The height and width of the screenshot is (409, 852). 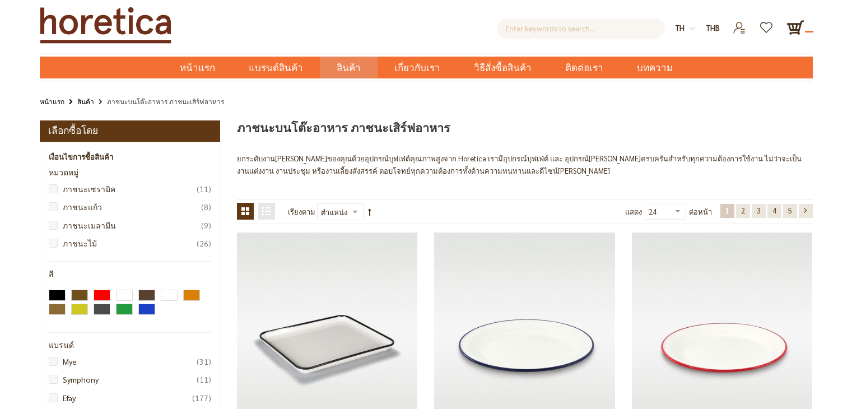 I want to click on a: บทความ, so click(x=655, y=67).